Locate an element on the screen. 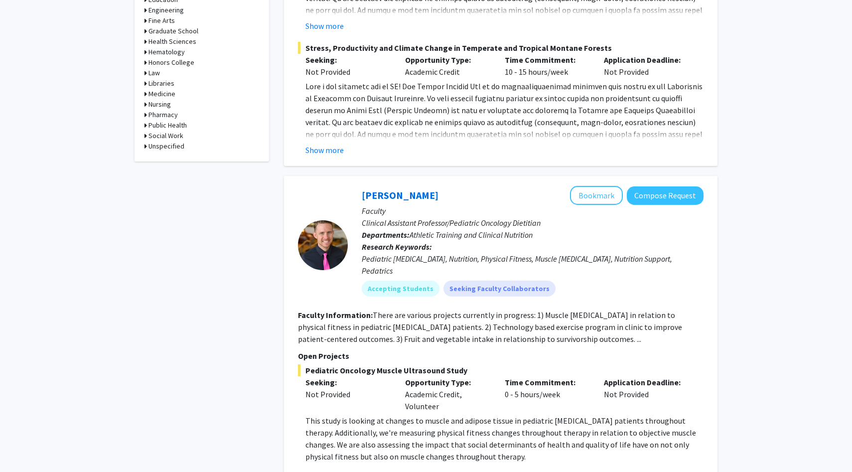  span: Pediatric Oncology Muscle Ultrasound Study is located at coordinates (501, 370).